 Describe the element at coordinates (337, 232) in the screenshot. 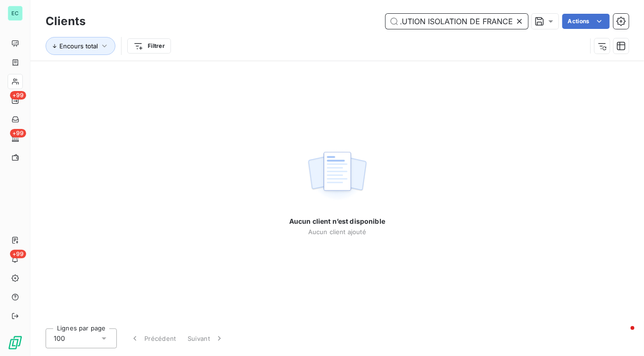

I see `span: Aucun client ajouté` at that location.